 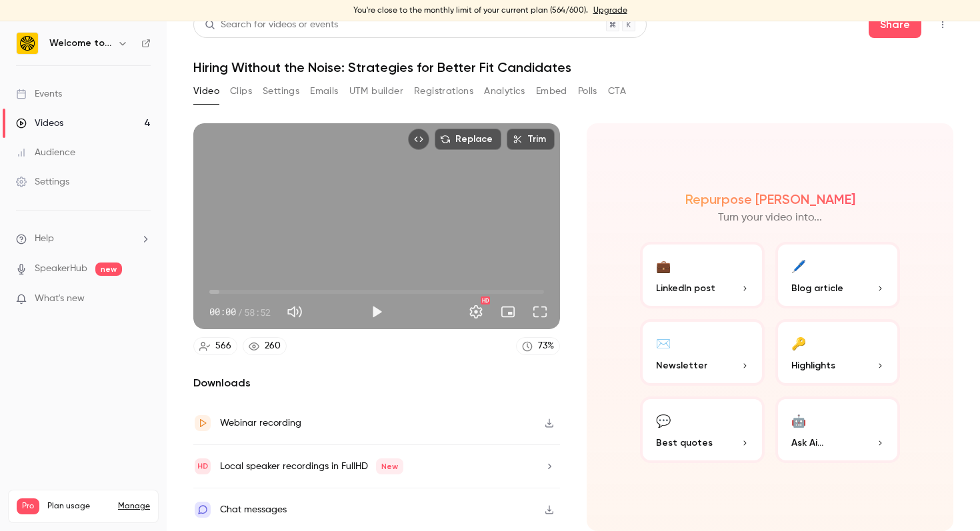 I want to click on span: 58:52, so click(x=258, y=312).